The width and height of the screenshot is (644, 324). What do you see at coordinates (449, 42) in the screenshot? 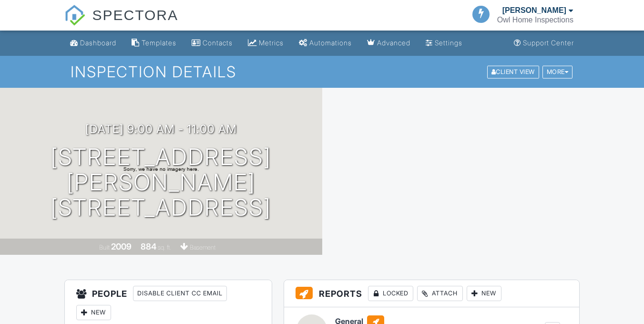
I see `div: Settings` at bounding box center [449, 42].